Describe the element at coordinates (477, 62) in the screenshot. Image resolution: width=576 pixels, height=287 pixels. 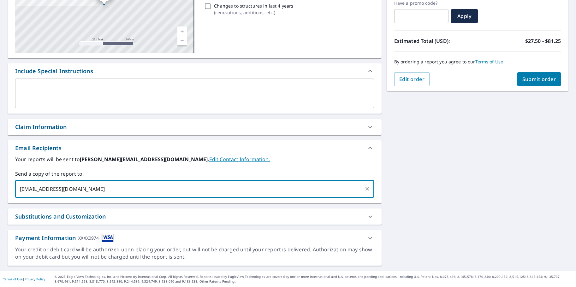
I see `p: By ordering a report you agree to our` at that location.